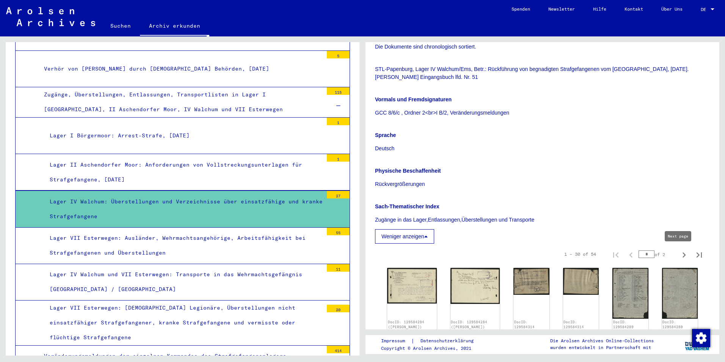 The height and width of the screenshot is (362, 725). What do you see at coordinates (701, 338) in the screenshot?
I see `img: Zustimmung ändern` at bounding box center [701, 338].